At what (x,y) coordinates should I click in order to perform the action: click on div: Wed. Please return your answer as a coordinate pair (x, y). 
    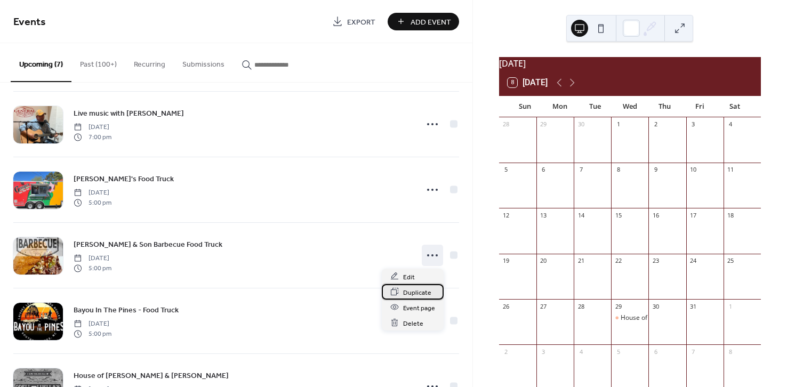
    Looking at the image, I should click on (629, 107).